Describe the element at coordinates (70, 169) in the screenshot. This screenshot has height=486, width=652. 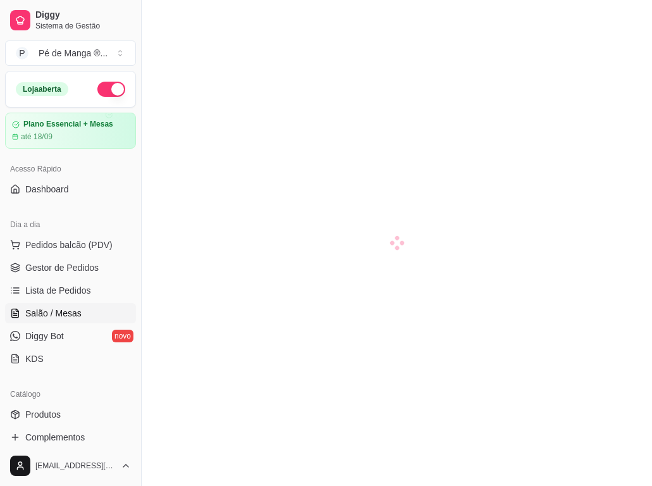
I see `div: Acesso Rápido` at that location.